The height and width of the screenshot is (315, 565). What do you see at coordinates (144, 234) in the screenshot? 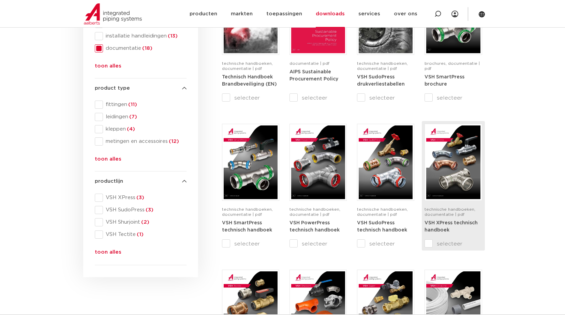
I see `span: VSH Tectite` at bounding box center [144, 234].